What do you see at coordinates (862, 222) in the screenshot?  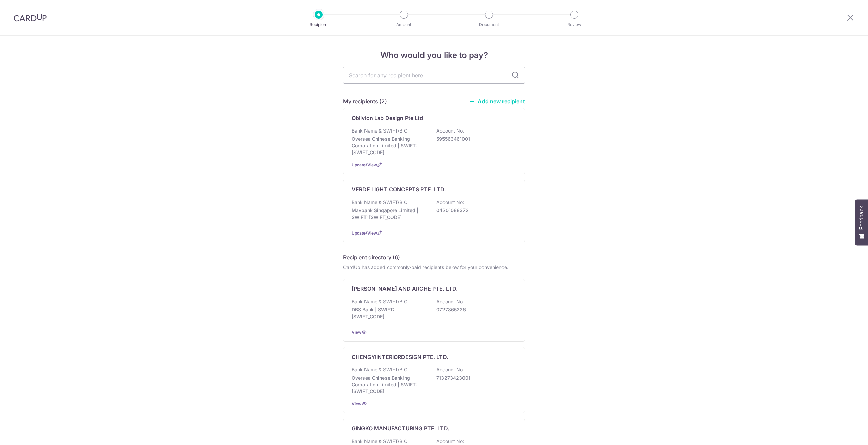 I see `button: Feedback - Show survey` at bounding box center [862, 222].